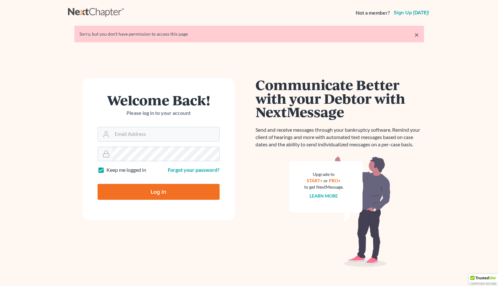 The width and height of the screenshot is (498, 286). Describe the element at coordinates (159, 113) in the screenshot. I see `p: Please log in to your account` at that location.